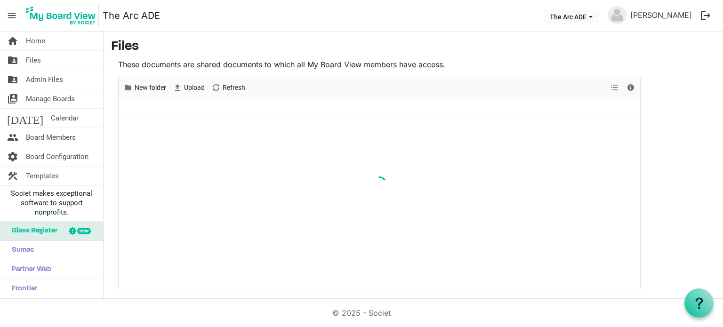 The image size is (723, 327). I want to click on span: Partner Web, so click(29, 270).